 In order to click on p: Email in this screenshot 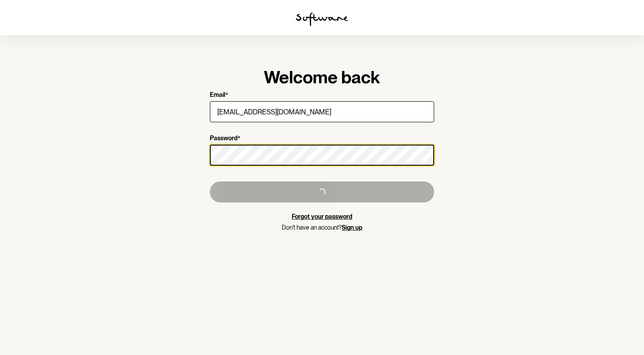, I will do `click(217, 95)`.